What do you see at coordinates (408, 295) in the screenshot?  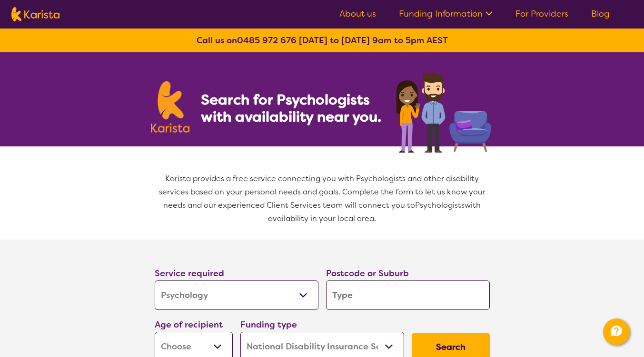 I see `input: Type` at bounding box center [408, 295].